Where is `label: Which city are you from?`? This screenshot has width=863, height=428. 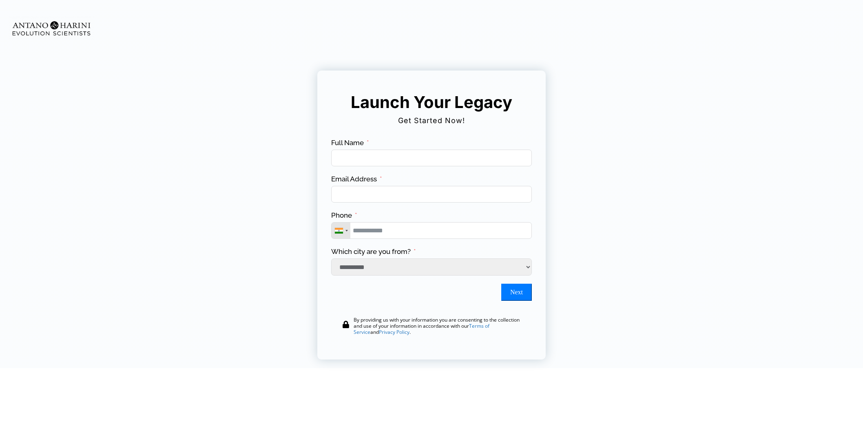
label: Which city are you from? is located at coordinates (374, 252).